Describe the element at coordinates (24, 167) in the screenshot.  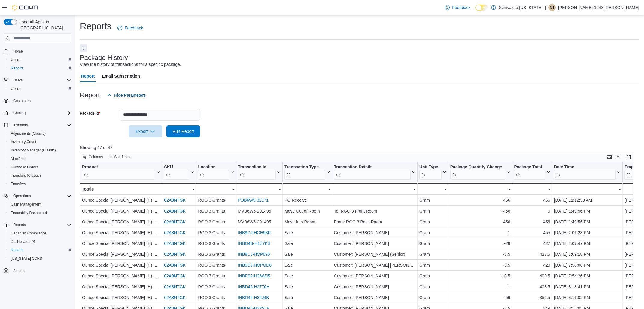
I see `a: Purchase Orders` at that location.